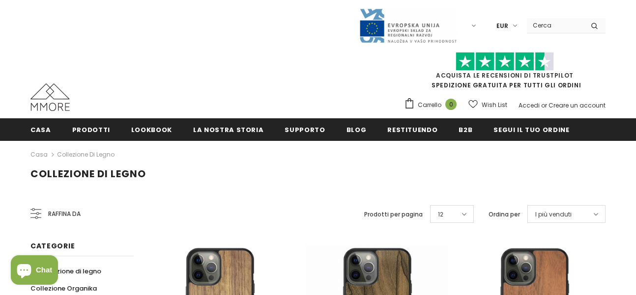  Describe the element at coordinates (408, 26) in the screenshot. I see `img: Javni Razpis` at that location.